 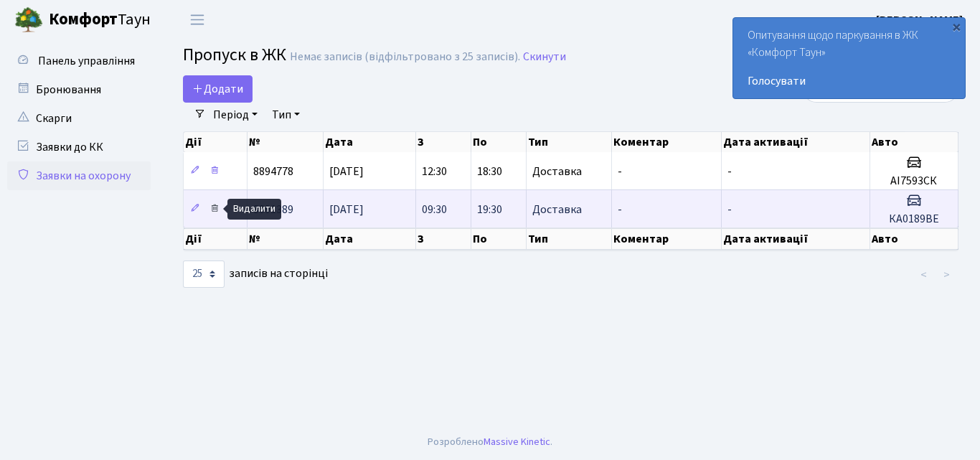 I want to click on a: Бронювання, so click(x=79, y=90).